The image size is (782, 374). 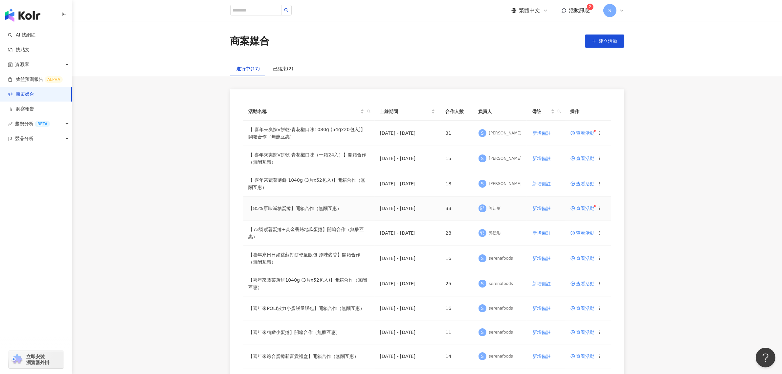 I want to click on a: 找貼文, so click(x=19, y=50).